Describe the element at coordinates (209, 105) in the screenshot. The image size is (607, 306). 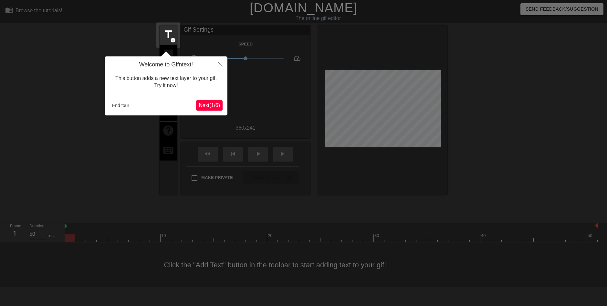
I see `span: Next ( 1 / 6 )` at that location.